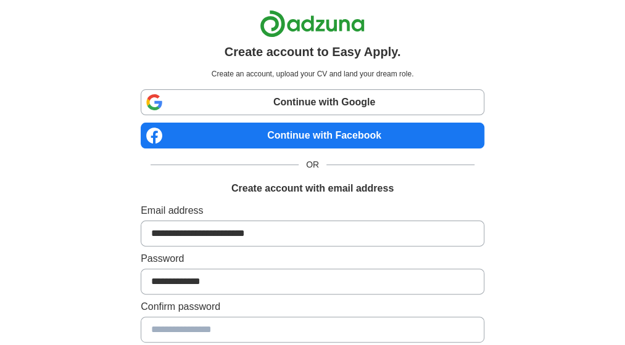 Image resolution: width=625 pixels, height=345 pixels. What do you see at coordinates (312, 307) in the screenshot?
I see `label: Confirm password` at bounding box center [312, 307].